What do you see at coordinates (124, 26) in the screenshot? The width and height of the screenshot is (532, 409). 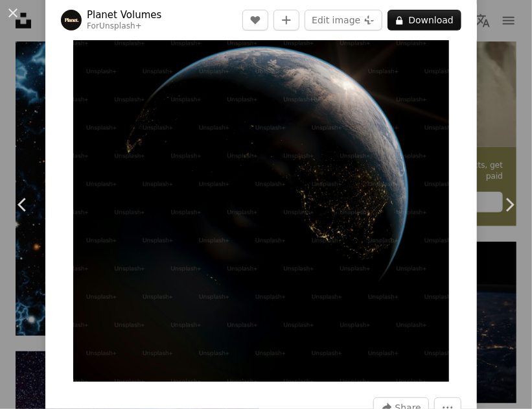 I see `div: For` at bounding box center [124, 26].